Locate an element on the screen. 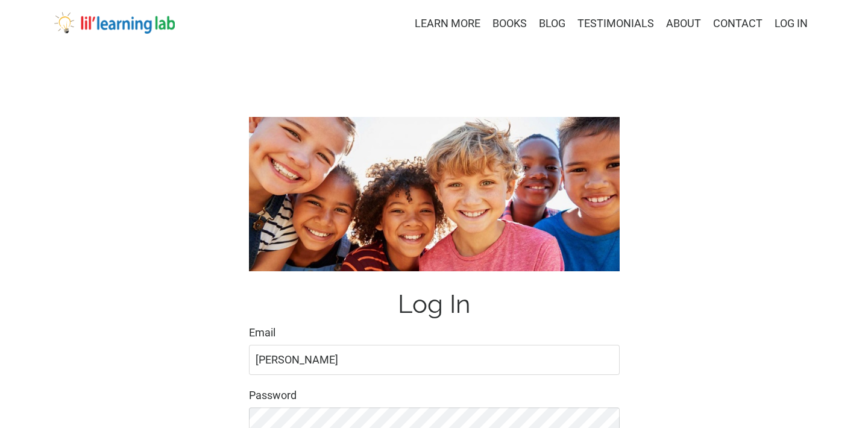  a: BOOKS is located at coordinates (509, 23).